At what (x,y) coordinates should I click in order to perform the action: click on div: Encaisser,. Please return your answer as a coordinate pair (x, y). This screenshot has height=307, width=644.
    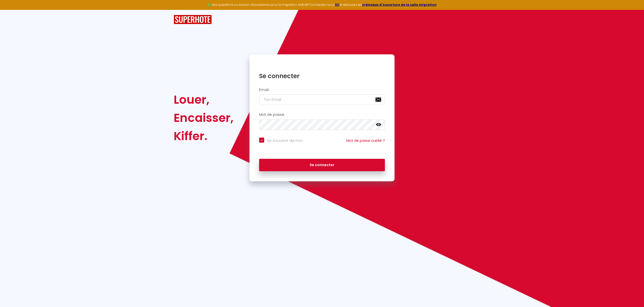
    Looking at the image, I should click on (204, 118).